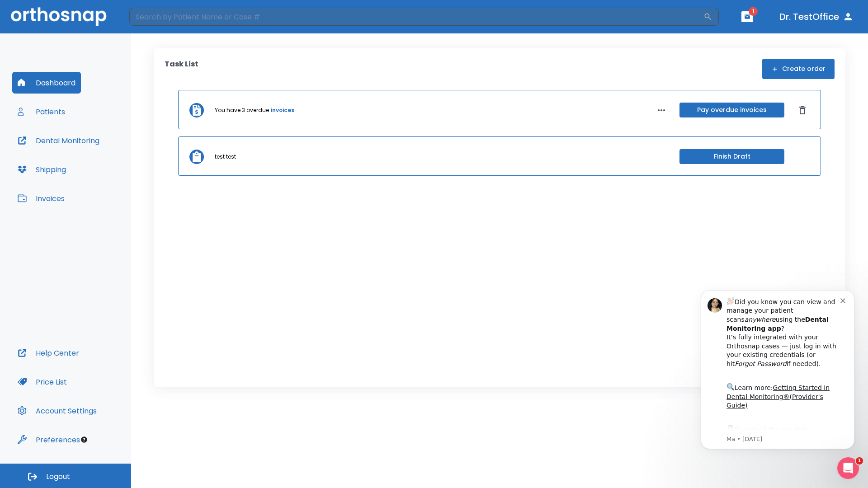  What do you see at coordinates (46, 83) in the screenshot?
I see `a: Dashboard` at bounding box center [46, 83].